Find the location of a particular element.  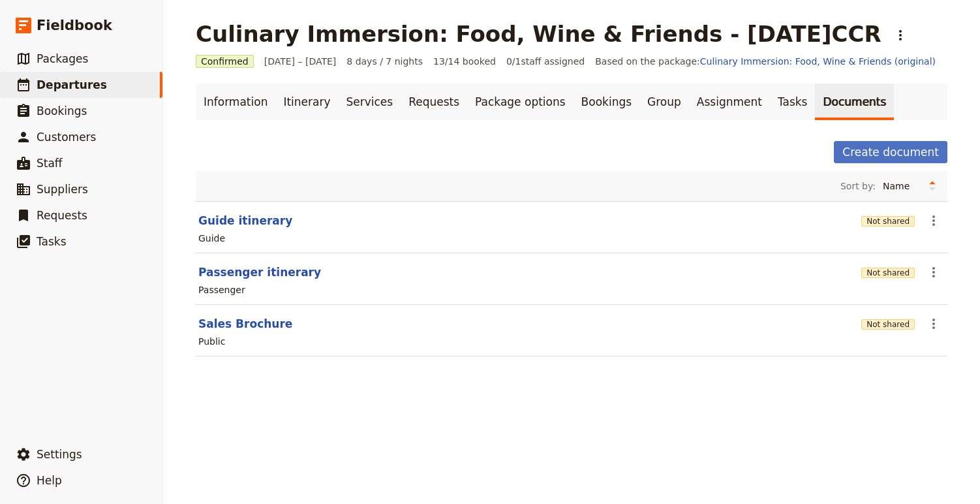

span: Packages is located at coordinates (62, 59).